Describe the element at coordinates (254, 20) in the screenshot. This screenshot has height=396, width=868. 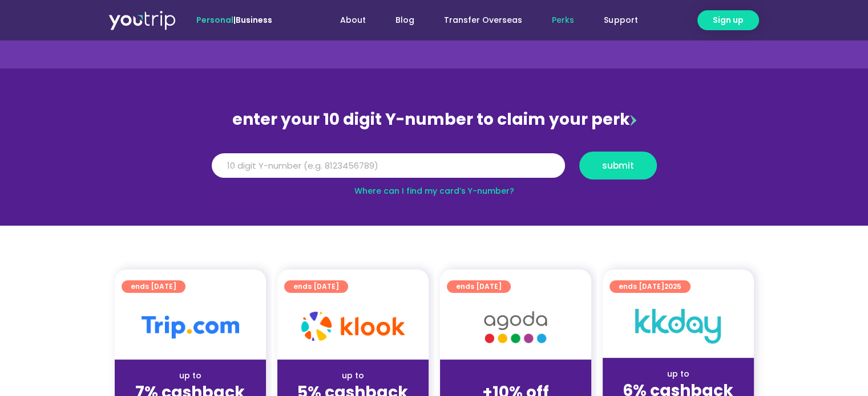
I see `a: Business` at that location.